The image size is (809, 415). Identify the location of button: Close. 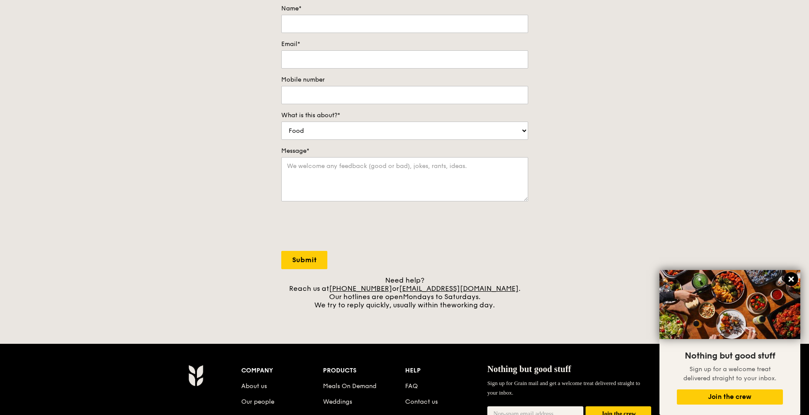
(791, 279).